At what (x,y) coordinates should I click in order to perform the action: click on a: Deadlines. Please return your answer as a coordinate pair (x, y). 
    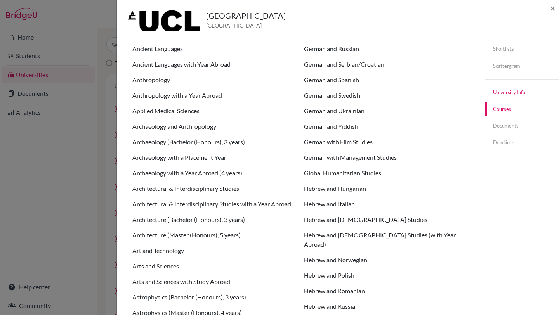
    Looking at the image, I should click on (521, 142).